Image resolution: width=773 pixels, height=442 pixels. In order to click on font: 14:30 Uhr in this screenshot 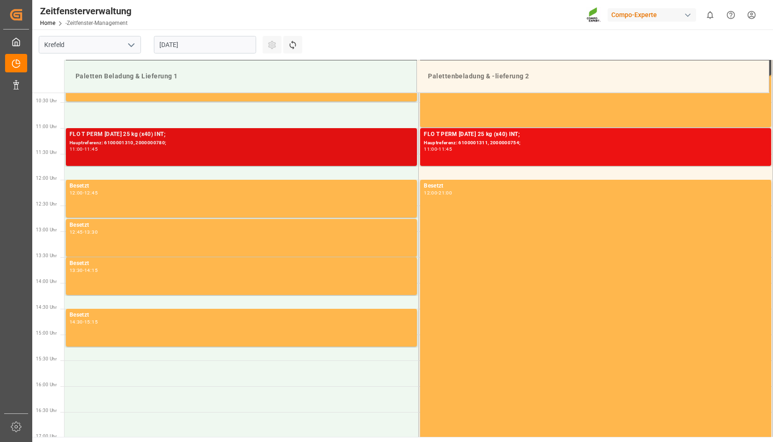, I will do `click(46, 307)`.